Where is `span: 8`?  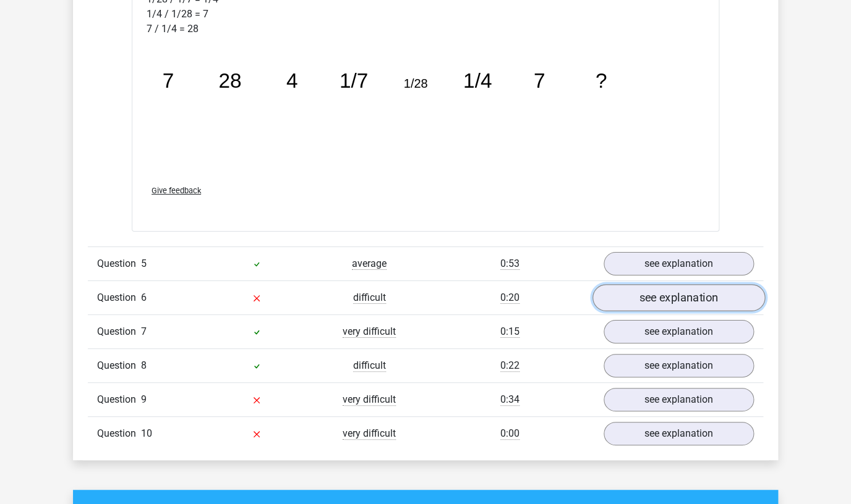
span: 8 is located at coordinates (144, 365).